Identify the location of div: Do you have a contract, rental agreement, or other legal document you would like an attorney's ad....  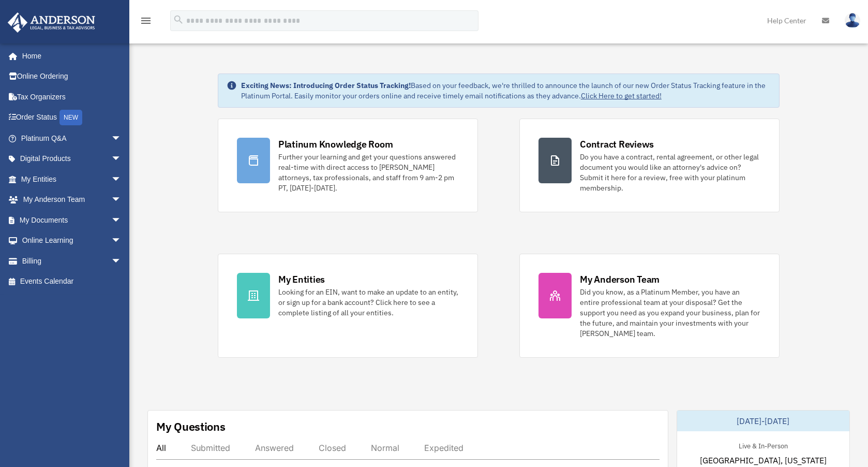
(670, 172).